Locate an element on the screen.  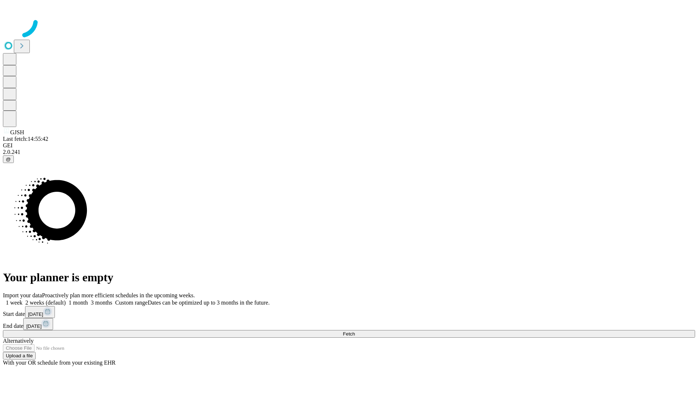
span: 1 week is located at coordinates (14, 302).